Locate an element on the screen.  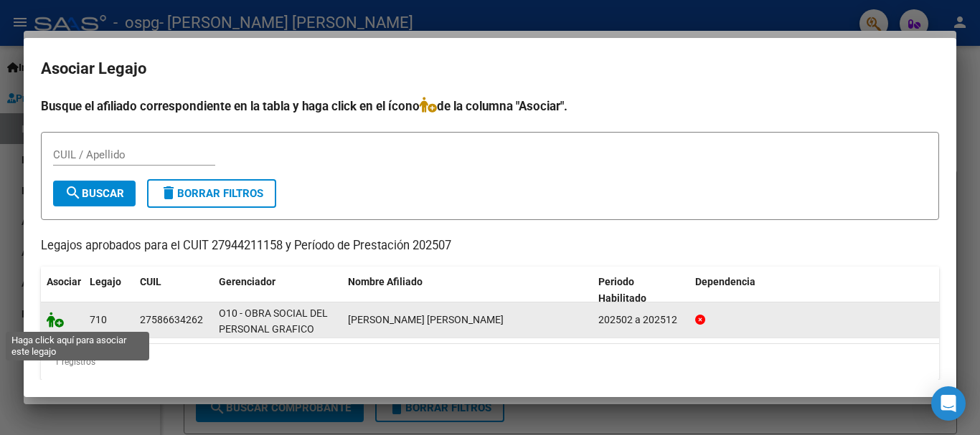
button: Borrar Filtros is located at coordinates (211, 193).